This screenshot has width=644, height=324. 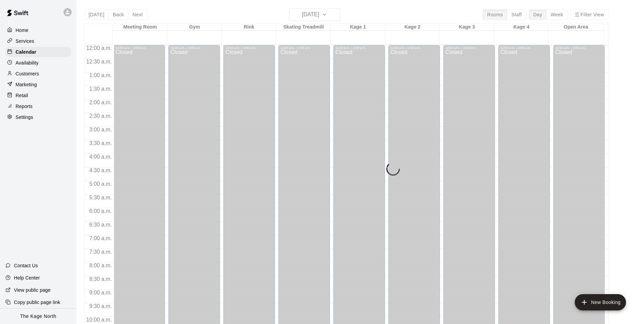 I want to click on div: Settings, so click(x=38, y=117).